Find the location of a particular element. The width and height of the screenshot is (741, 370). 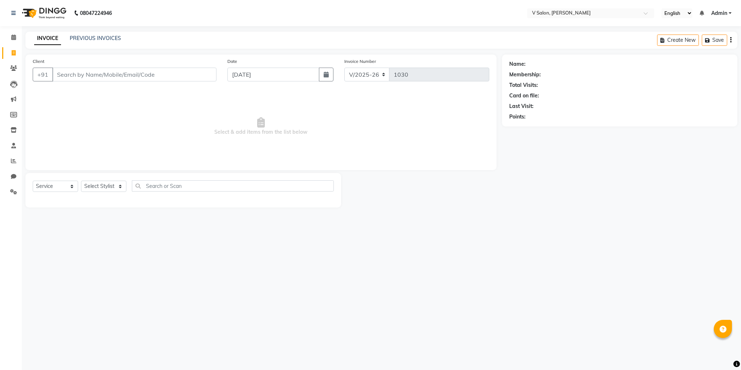

div: Card on file: is located at coordinates (524, 96).